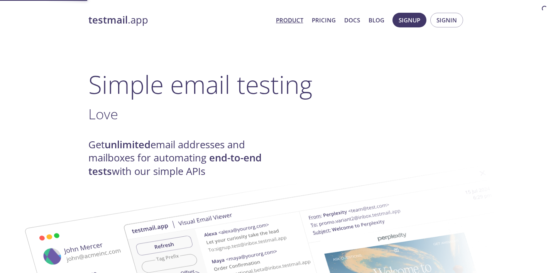  What do you see at coordinates (277, 84) in the screenshot?
I see `h1: Simple email testing` at bounding box center [277, 84].